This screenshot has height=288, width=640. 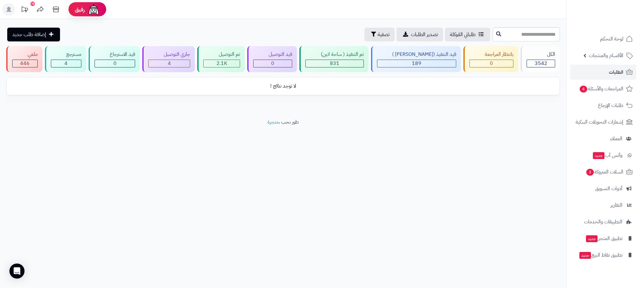 What do you see at coordinates (335, 63) in the screenshot?
I see `span: 831` at bounding box center [335, 63].